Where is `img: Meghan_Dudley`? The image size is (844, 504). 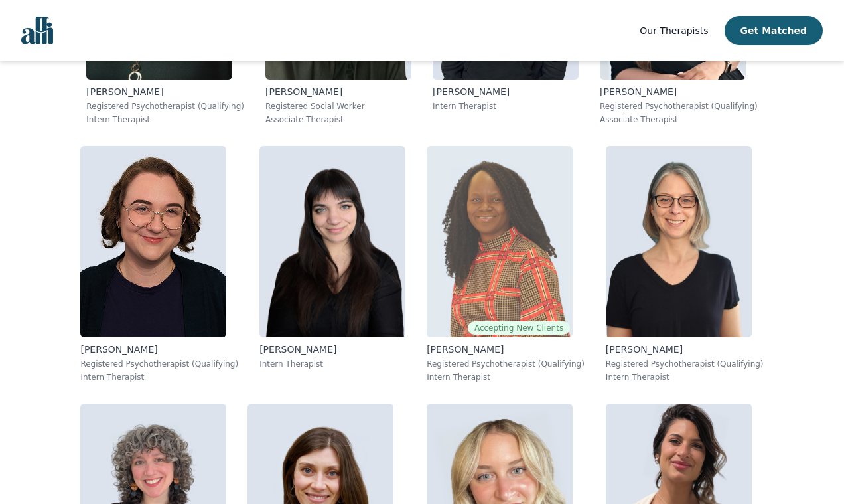
img: Meghan_Dudley is located at coordinates (679, 241).